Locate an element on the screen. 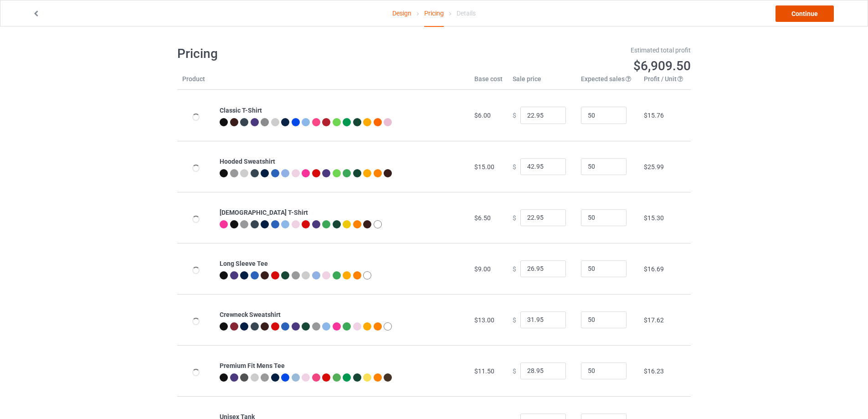  span: $16.23 is located at coordinates (654, 371).